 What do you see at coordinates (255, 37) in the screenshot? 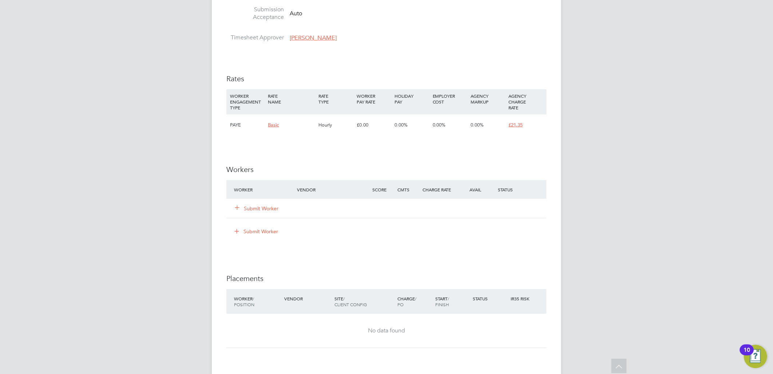
I see `label: Timesheet Approver` at bounding box center [255, 37].